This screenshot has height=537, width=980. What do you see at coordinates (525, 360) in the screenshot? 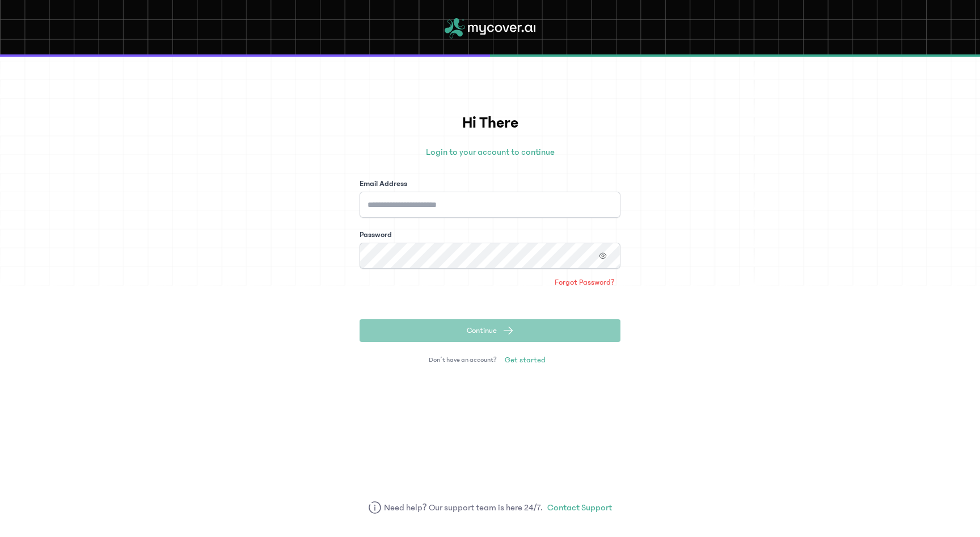
I see `a: Get started` at bounding box center [525, 360].